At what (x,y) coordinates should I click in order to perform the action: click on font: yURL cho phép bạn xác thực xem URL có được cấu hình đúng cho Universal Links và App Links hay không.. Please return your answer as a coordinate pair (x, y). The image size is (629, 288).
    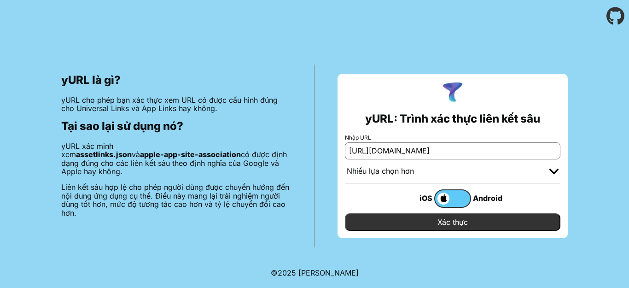
    Looking at the image, I should click on (169, 104).